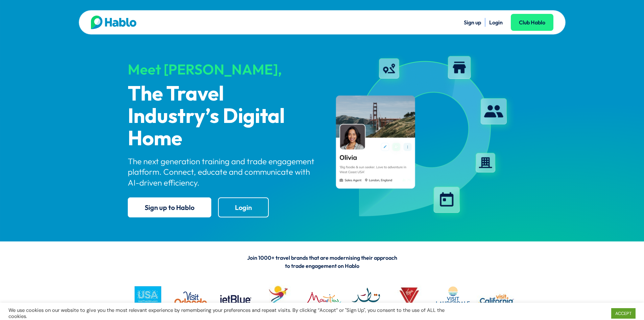  What do you see at coordinates (472, 22) in the screenshot?
I see `a: Sign up` at bounding box center [472, 22].